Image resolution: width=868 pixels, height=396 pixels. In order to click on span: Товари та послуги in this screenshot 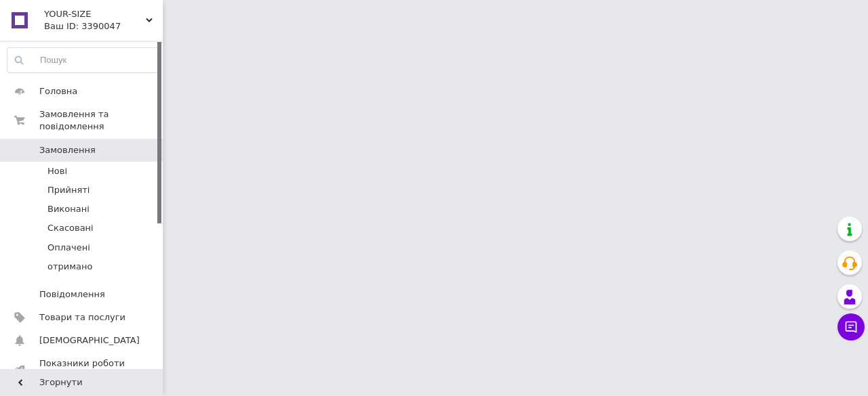, I will do `click(82, 317)`.